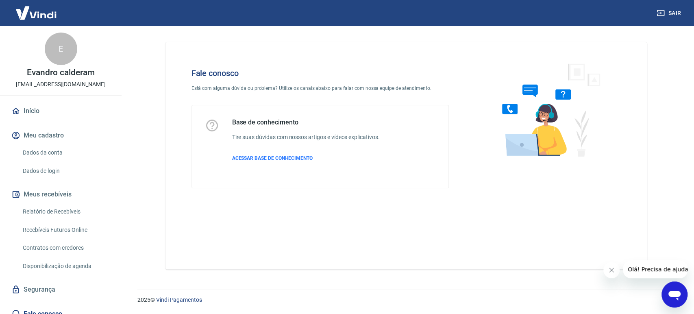 This screenshot has width=694, height=314. What do you see at coordinates (61, 72) in the screenshot?
I see `p: Evandro calderam` at bounding box center [61, 72].